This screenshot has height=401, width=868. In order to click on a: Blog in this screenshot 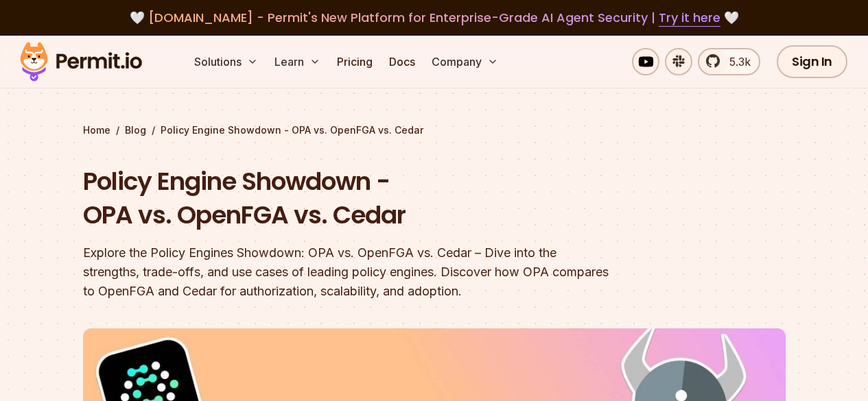, I will do `click(135, 131)`.